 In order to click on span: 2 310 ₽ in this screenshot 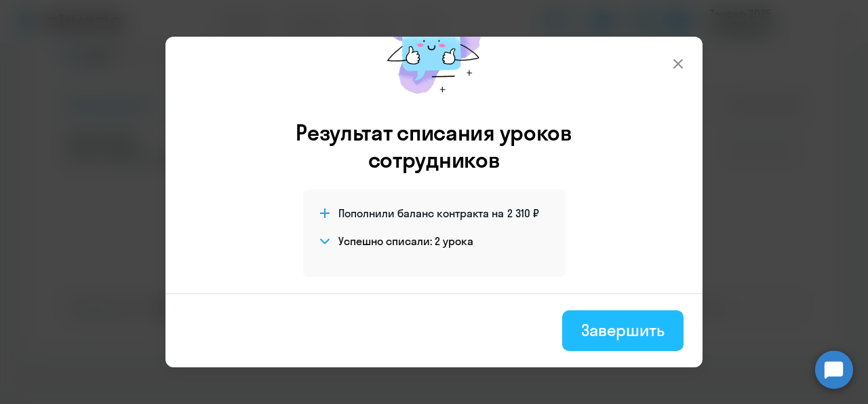, I will do `click(523, 213)`.